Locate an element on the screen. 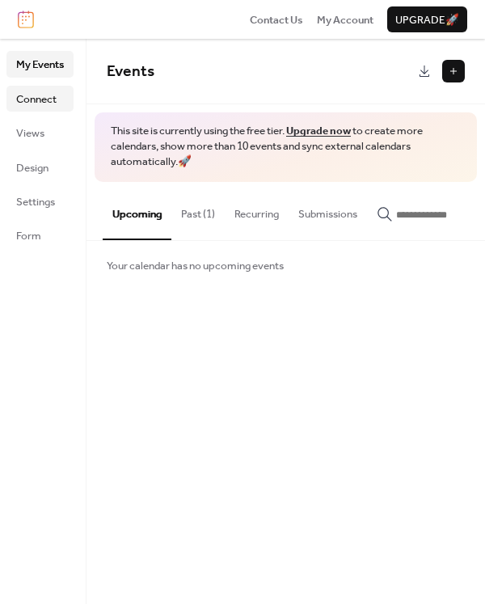 Image resolution: width=485 pixels, height=604 pixels. button: Upgrade🚀 is located at coordinates (427, 19).